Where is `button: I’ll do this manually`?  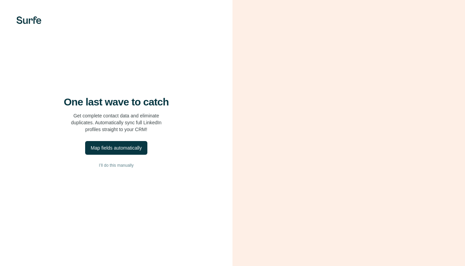
button: I’ll do this manually is located at coordinates (116, 165).